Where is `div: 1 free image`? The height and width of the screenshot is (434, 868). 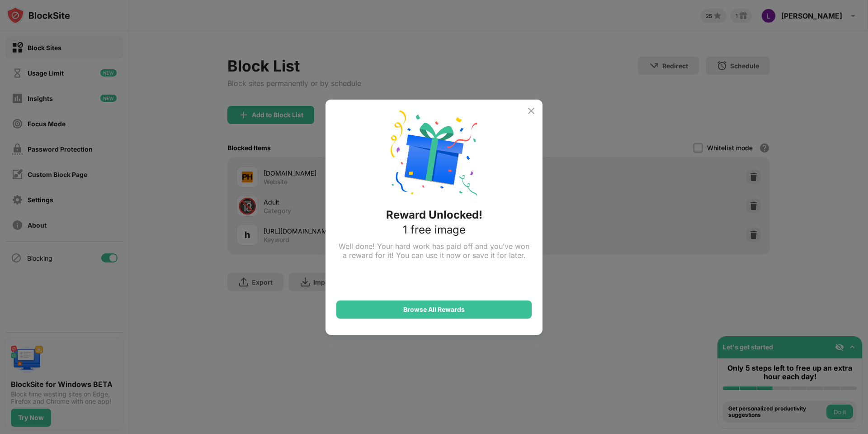 div: 1 free image is located at coordinates (434, 229).